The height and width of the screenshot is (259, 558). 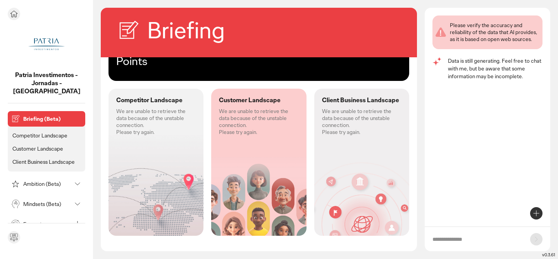 I want to click on p: Ambition (Beta), so click(x=47, y=184).